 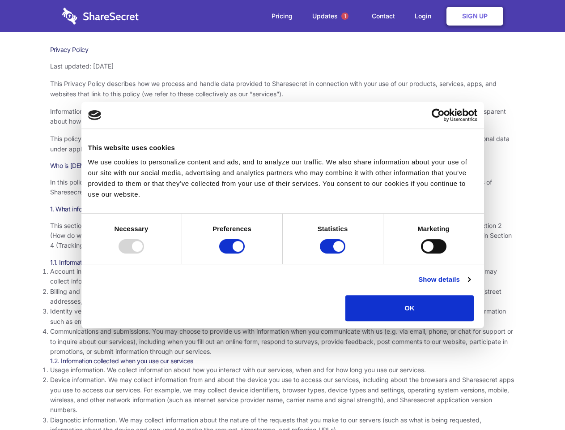 I want to click on a: Usercentrics Cookiebot - opens in a new window, so click(x=438, y=115).